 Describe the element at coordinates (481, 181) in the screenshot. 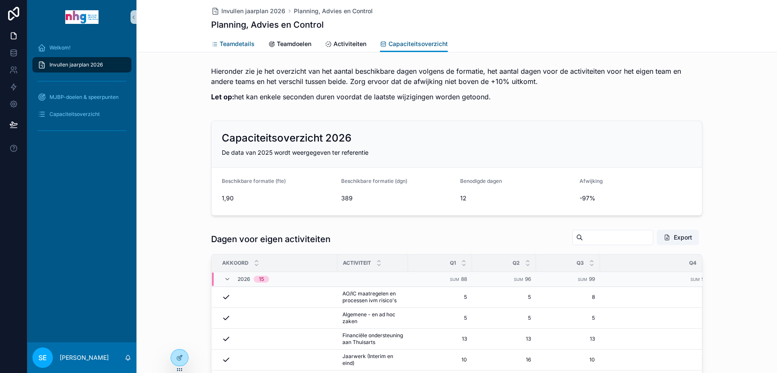

I see `span: Benodigde dagen` at that location.